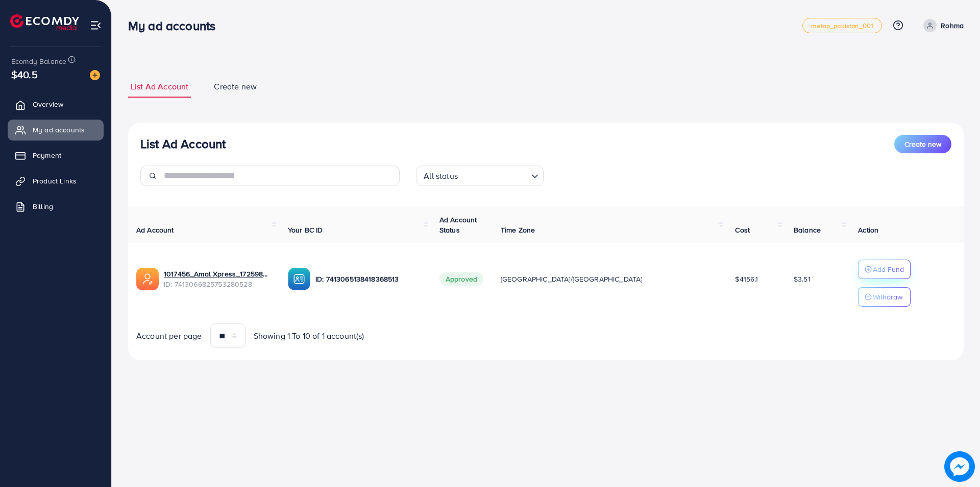 The height and width of the screenshot is (487, 980). Describe the element at coordinates (868, 230) in the screenshot. I see `span: Action` at that location.